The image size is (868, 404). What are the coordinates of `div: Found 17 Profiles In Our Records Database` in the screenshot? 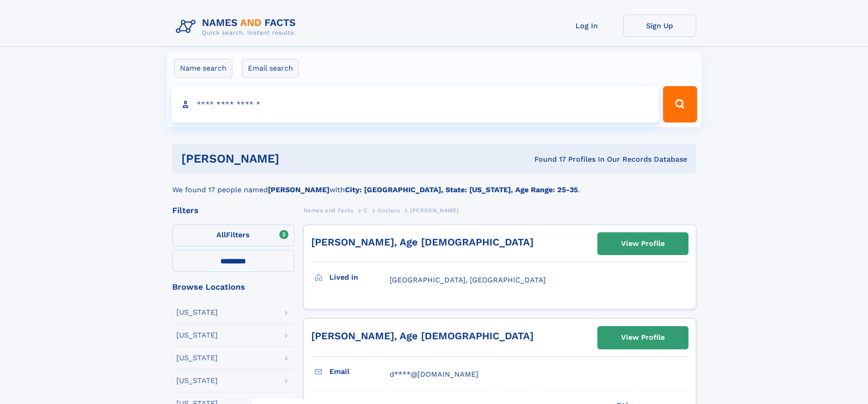 It's located at (547, 159).